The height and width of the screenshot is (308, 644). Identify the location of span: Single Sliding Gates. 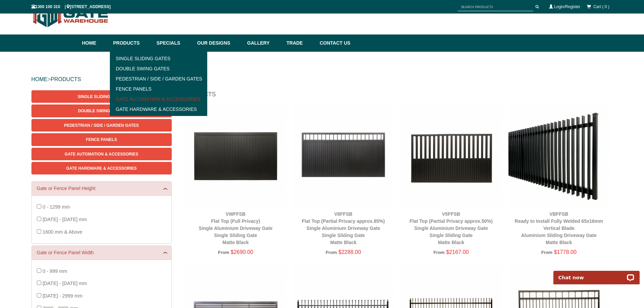
(101, 96).